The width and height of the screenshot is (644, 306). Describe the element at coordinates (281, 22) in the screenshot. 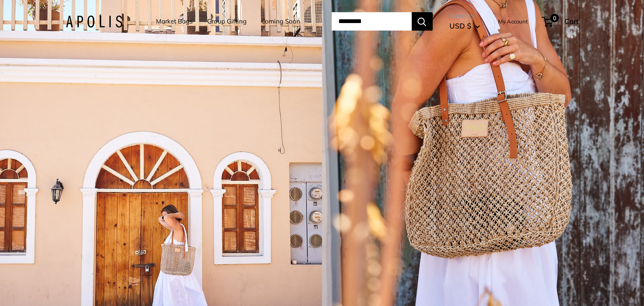

I see `a: Coming Soon` at that location.